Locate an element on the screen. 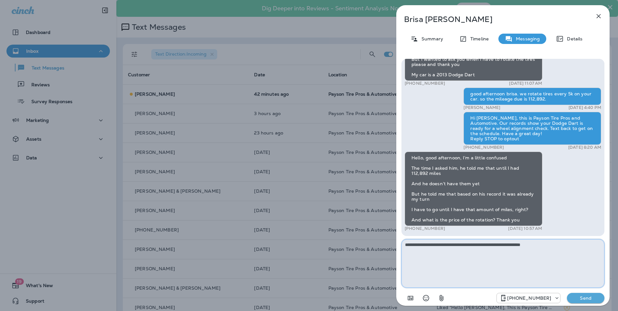 The height and width of the screenshot is (311, 618). p: Send is located at coordinates (586, 298).